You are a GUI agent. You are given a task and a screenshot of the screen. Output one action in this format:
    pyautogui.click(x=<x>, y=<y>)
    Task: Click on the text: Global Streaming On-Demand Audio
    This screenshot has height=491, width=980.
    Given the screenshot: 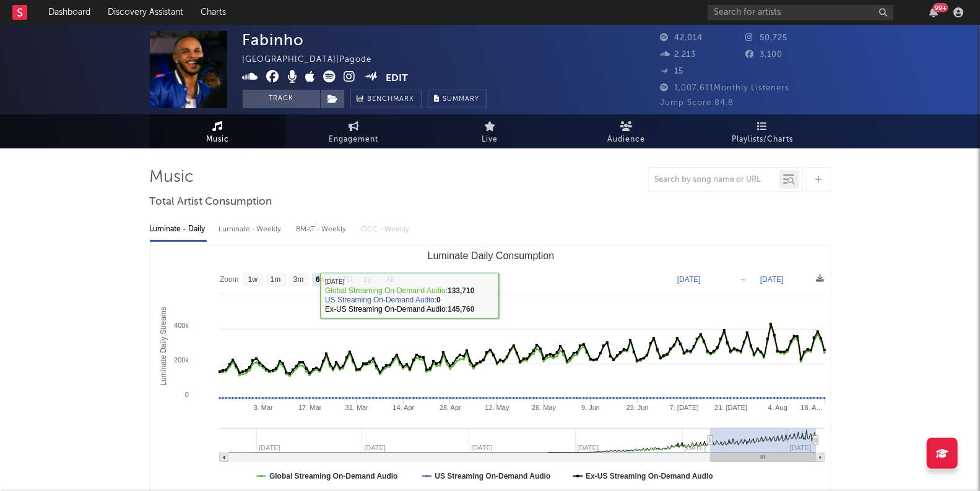 What is the action you would take?
    pyautogui.click(x=334, y=476)
    